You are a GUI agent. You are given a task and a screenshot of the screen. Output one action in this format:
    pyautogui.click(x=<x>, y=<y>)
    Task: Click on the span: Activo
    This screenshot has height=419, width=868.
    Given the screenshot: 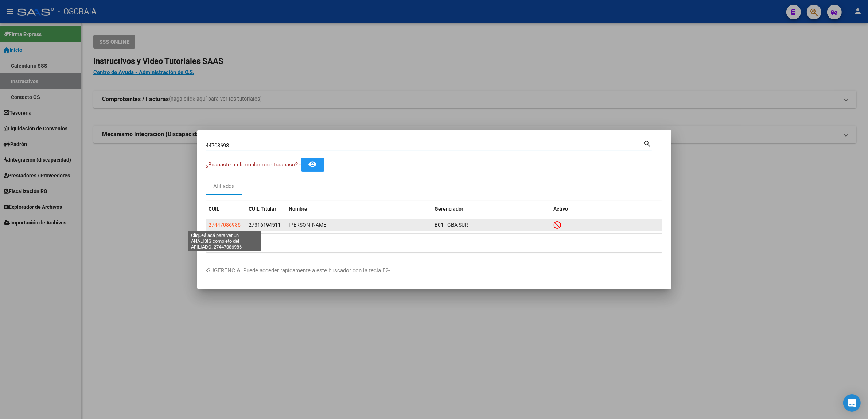 What is the action you would take?
    pyautogui.click(x=561, y=209)
    